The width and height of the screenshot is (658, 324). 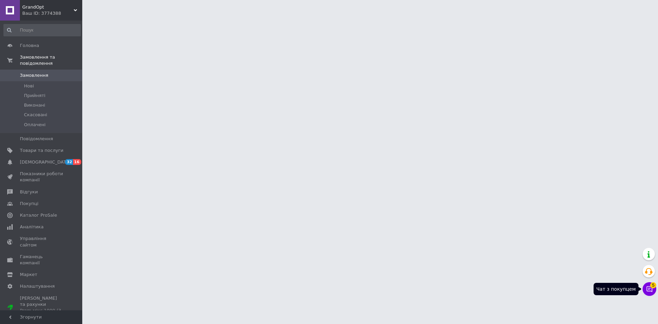 What do you see at coordinates (29, 46) in the screenshot?
I see `span: Головна` at bounding box center [29, 46].